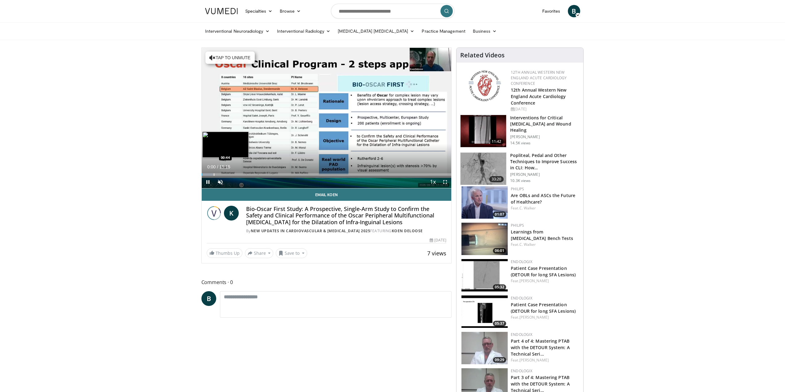  I want to click on img: 0547a951-2e8b-4df6-bc87-cc102613d05c.150x105_q85_crop-smart_upscale.jpg, so click(484, 239).